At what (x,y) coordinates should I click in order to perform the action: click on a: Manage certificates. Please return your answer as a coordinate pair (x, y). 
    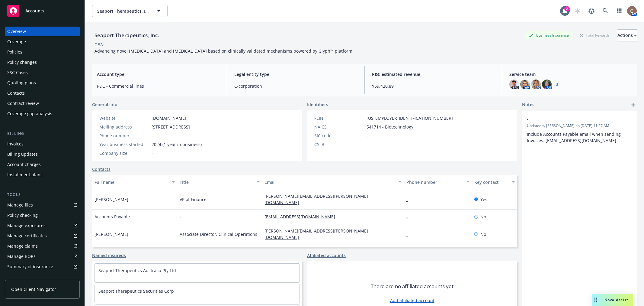
    Looking at the image, I should click on (42, 236).